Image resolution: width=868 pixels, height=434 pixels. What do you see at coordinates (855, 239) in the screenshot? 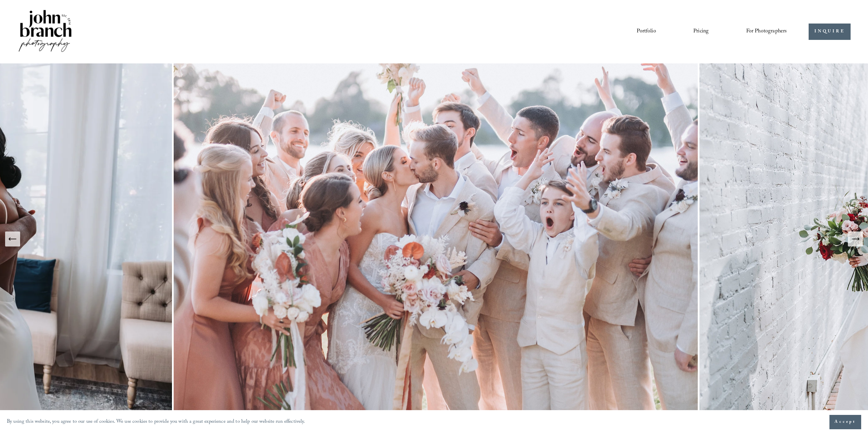
I see `button: Next Slide` at bounding box center [855, 239].